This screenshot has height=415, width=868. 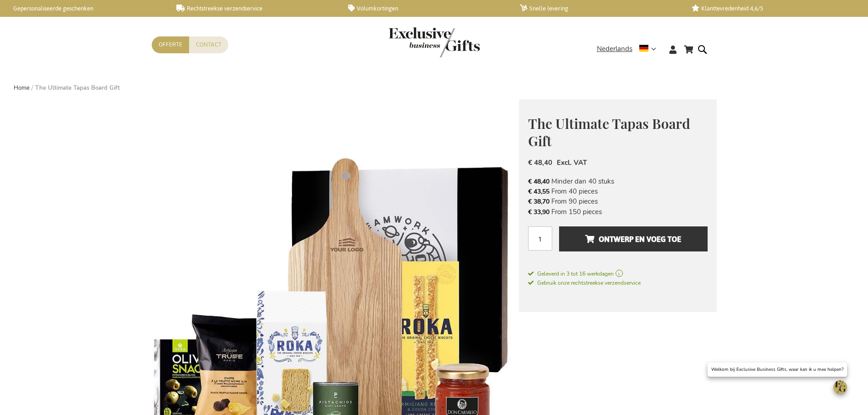 What do you see at coordinates (170, 44) in the screenshot?
I see `a: Offerte` at bounding box center [170, 44].